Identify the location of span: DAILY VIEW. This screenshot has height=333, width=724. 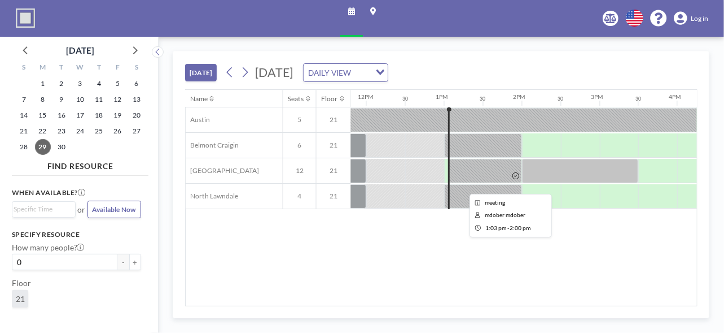
(329, 72).